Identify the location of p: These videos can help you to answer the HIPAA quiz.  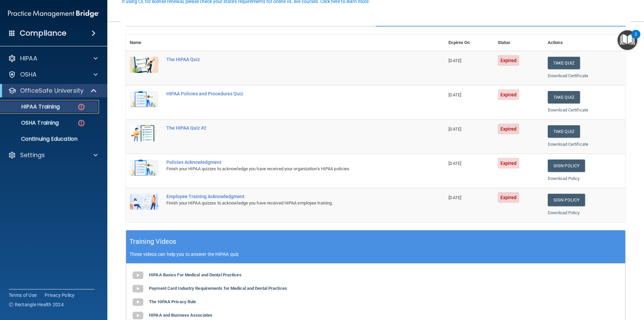
(375, 254).